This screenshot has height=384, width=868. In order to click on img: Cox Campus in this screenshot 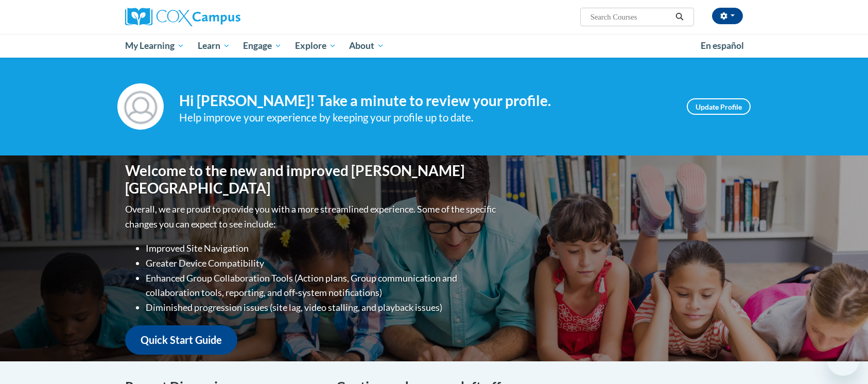, I will do `click(182, 17)`.